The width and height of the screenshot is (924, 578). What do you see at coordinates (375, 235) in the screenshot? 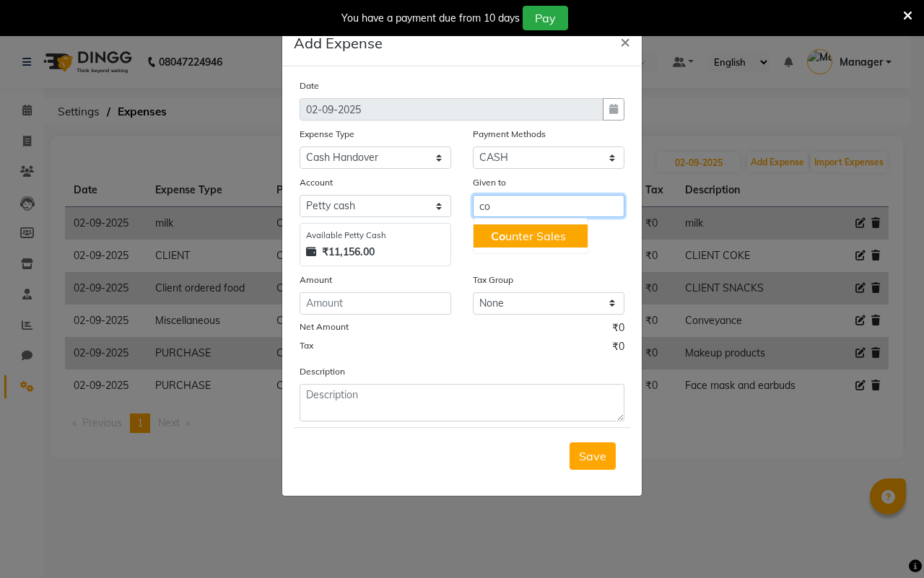
I see `div: Available Petty Cash` at bounding box center [375, 235].